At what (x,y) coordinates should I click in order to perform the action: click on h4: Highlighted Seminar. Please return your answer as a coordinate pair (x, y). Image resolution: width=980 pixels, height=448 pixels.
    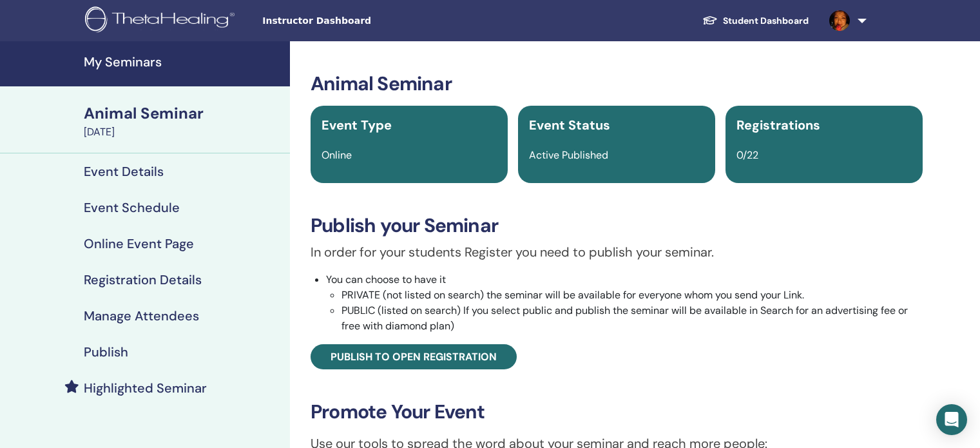
    Looking at the image, I should click on (145, 388).